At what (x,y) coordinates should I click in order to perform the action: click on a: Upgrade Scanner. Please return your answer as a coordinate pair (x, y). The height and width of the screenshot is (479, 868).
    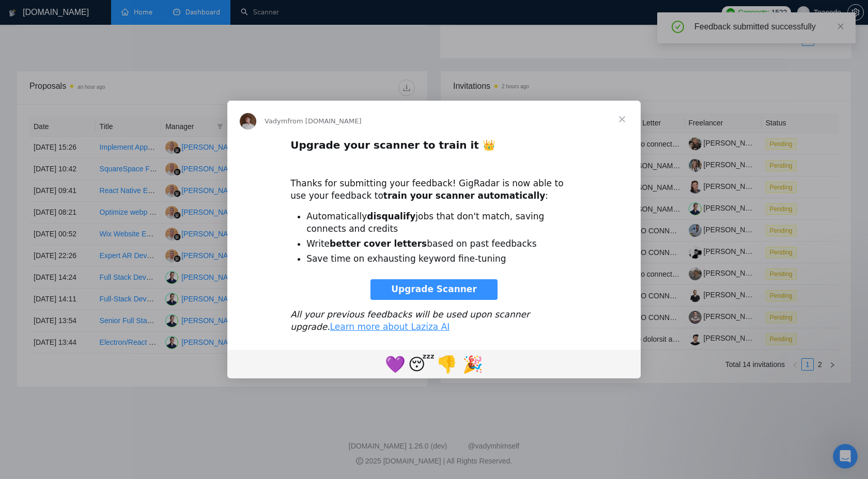
    Looking at the image, I should click on (434, 290).